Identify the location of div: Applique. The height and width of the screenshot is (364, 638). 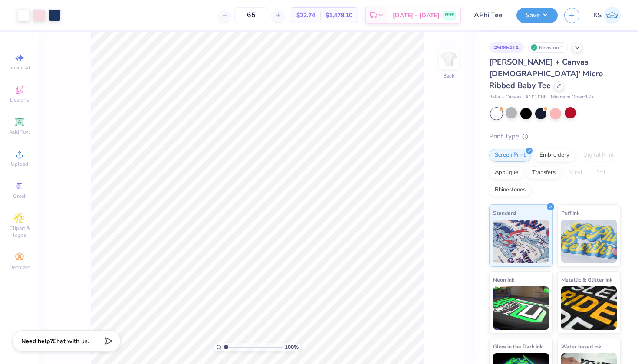
(506, 173).